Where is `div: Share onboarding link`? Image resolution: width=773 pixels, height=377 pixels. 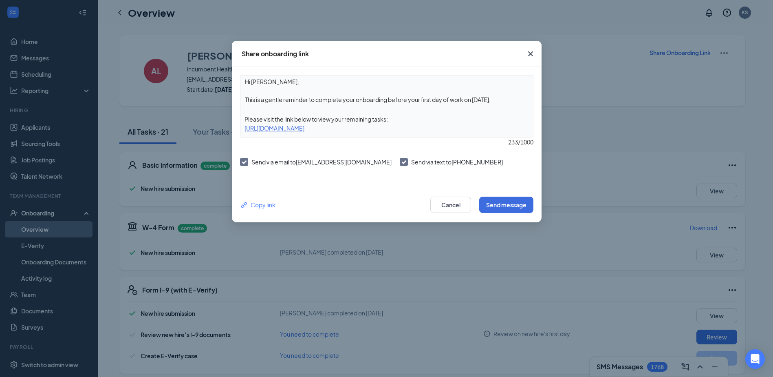 div: Share onboarding link is located at coordinates (275, 54).